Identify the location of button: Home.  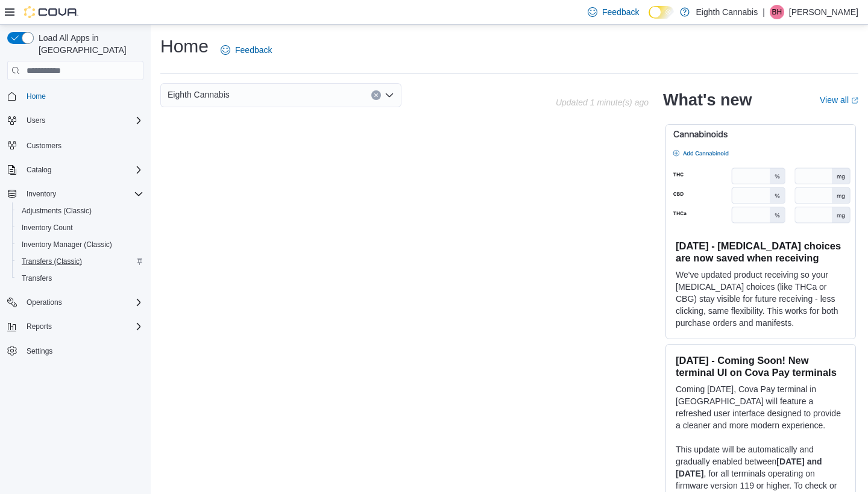
(75, 96).